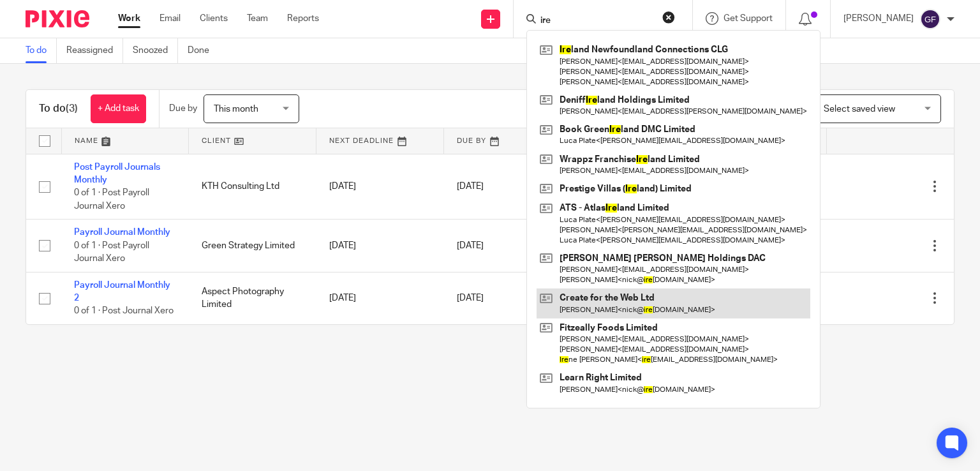 The width and height of the screenshot is (980, 471). I want to click on h1: To do, so click(58, 108).